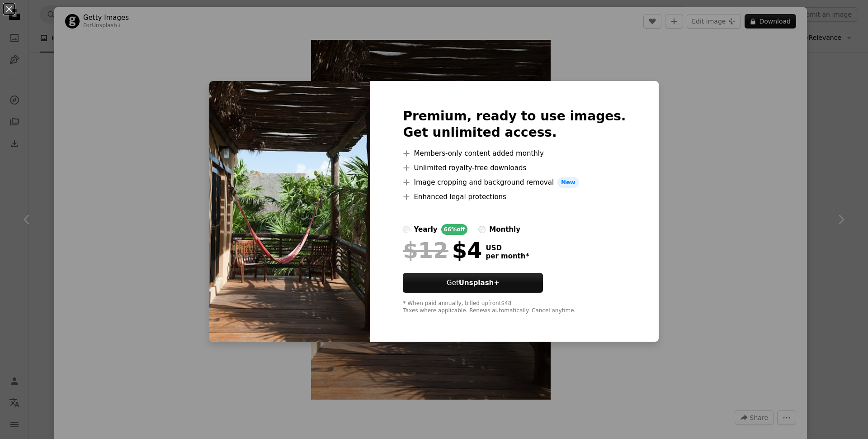  I want to click on div: yearly, so click(426, 229).